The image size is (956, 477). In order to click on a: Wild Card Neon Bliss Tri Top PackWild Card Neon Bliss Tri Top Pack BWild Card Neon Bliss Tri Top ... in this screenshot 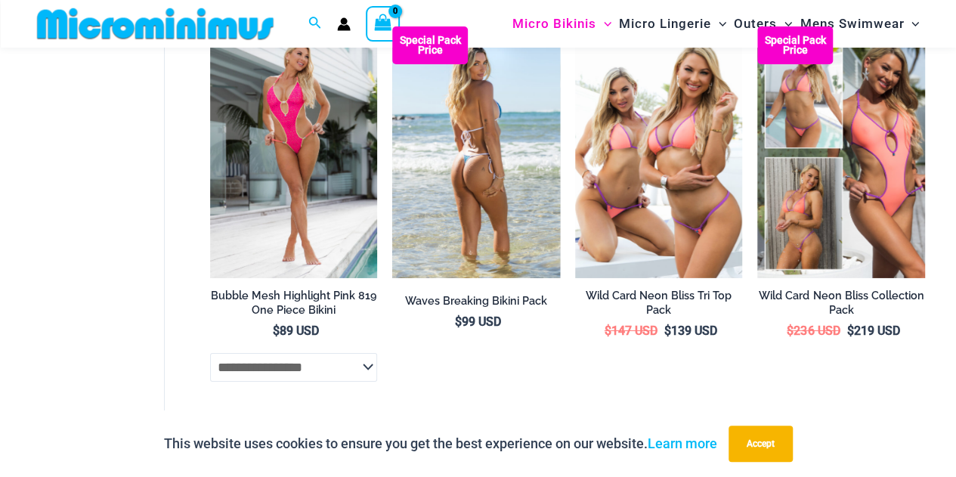, I will do `click(659, 152)`.